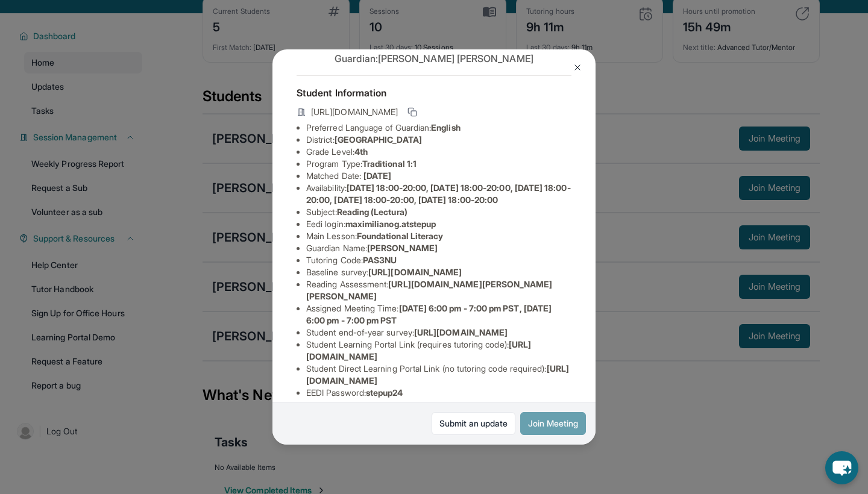 The height and width of the screenshot is (494, 868). What do you see at coordinates (439, 248) in the screenshot?
I see `li: Guardian Name :` at bounding box center [439, 248].